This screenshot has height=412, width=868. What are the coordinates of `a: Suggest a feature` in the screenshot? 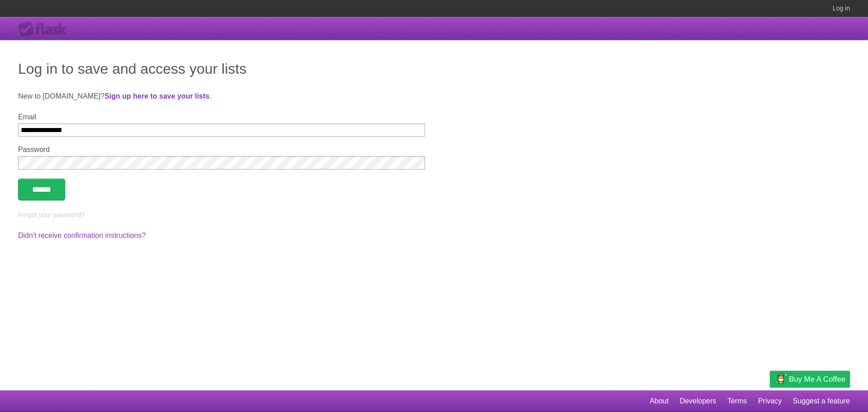 It's located at (822, 401).